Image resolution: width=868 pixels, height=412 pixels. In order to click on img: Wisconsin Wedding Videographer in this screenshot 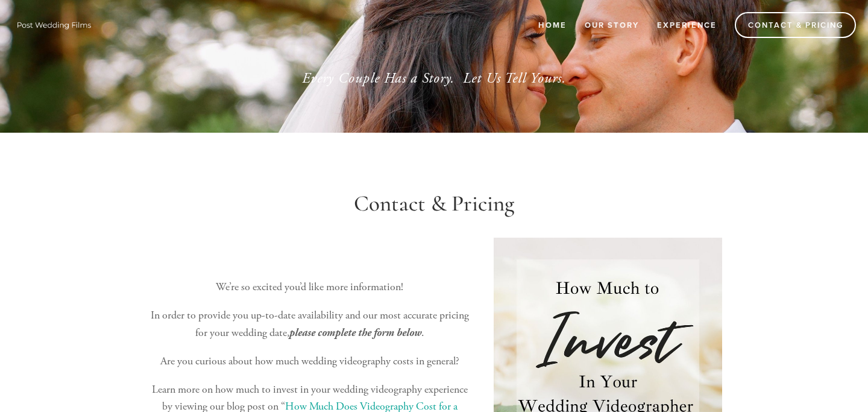, I will do `click(54, 25)`.